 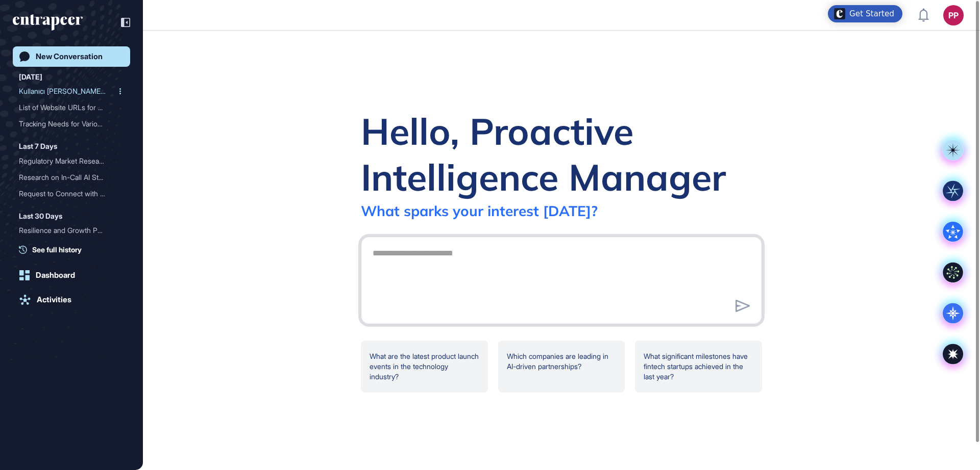 What do you see at coordinates (954, 16) in the screenshot?
I see `button: PP` at bounding box center [954, 16].